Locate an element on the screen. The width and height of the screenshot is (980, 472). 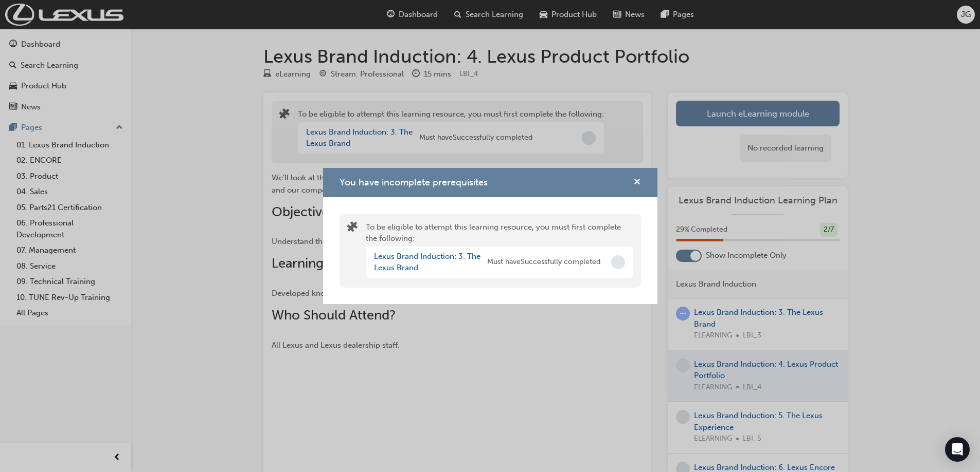
span: You have incomplete prerequisites is located at coordinates (413, 182).